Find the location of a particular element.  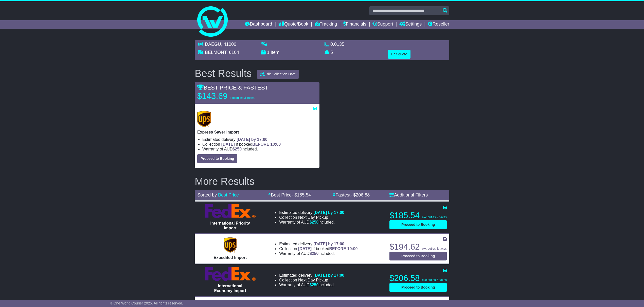

a: Best Price is located at coordinates (228, 195).